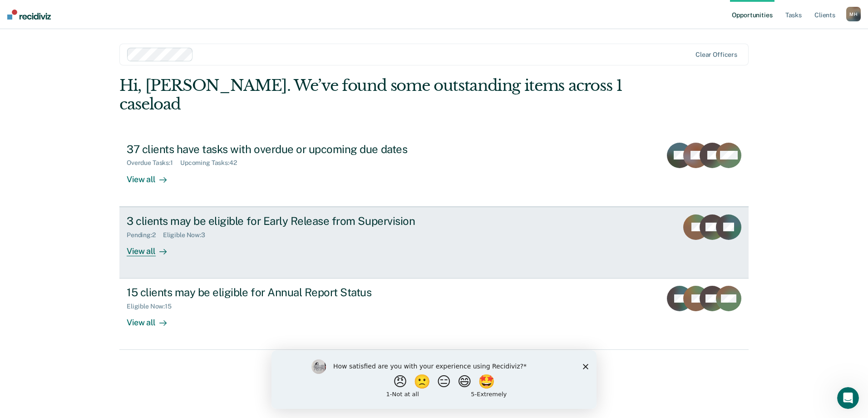 This screenshot has height=418, width=868. Describe the element at coordinates (153, 163) in the screenshot. I see `div: Overdue Tasks : 1` at that location.